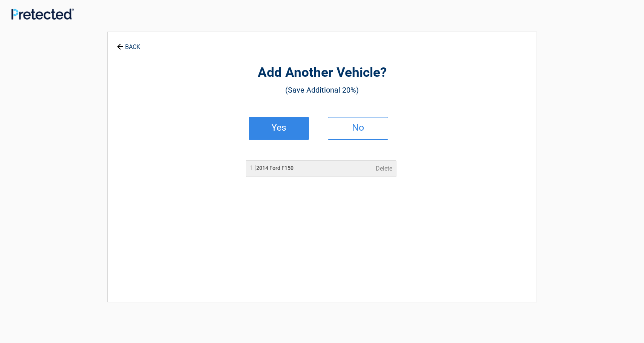  I want to click on h2: 2014 Ford F150, so click(272, 168).